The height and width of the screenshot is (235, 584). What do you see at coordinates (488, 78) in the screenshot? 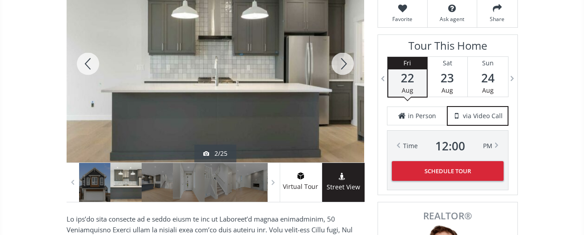
I see `span: 24` at bounding box center [488, 78].